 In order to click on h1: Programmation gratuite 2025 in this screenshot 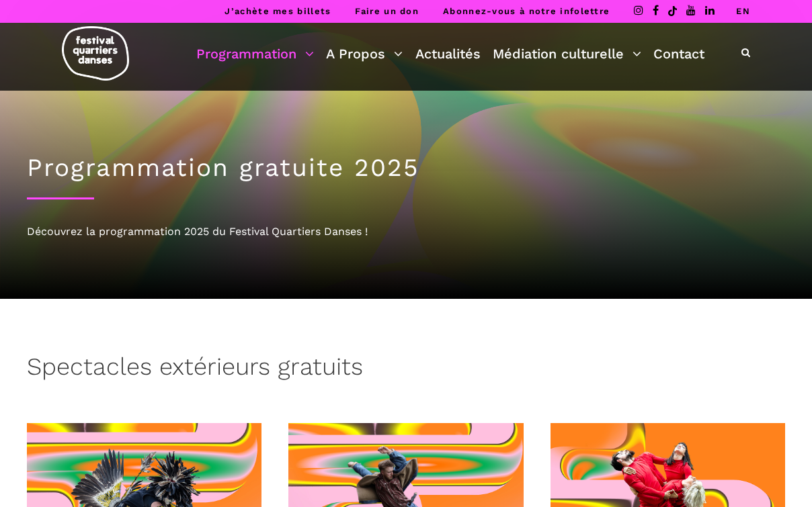, I will do `click(406, 168)`.